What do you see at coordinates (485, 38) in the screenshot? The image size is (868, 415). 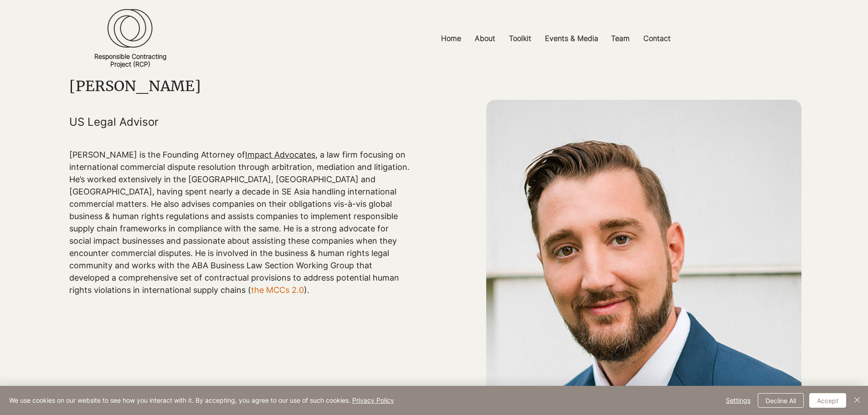 I see `p: About` at bounding box center [485, 38].